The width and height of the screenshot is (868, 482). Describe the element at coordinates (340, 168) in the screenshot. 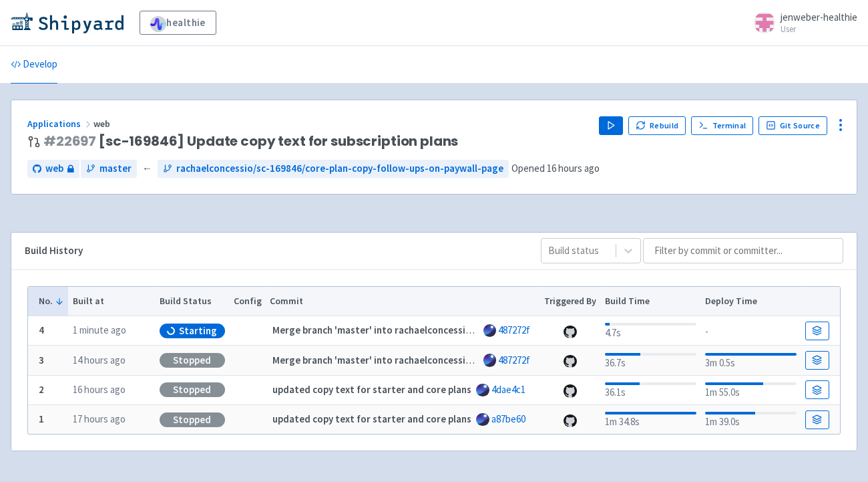

I see `span: rachaelconcessio/sc-169846/core-plan-copy-follow-ups-on-paywall-page` at that location.